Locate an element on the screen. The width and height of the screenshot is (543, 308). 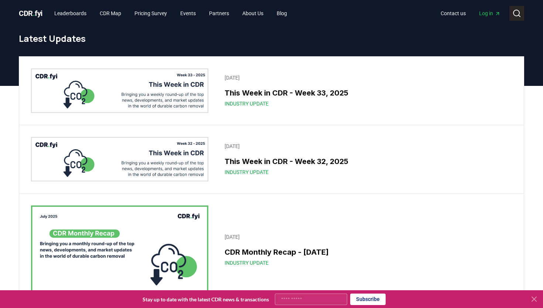
a: CDR.fyi is located at coordinates (31, 13).